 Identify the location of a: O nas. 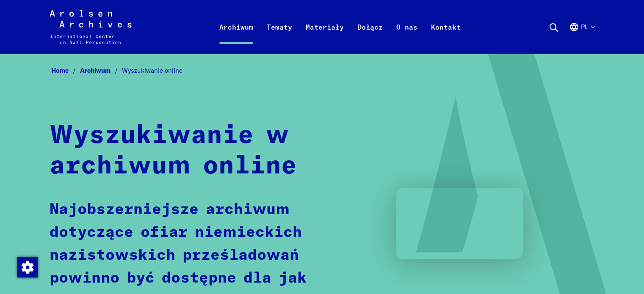
(407, 37).